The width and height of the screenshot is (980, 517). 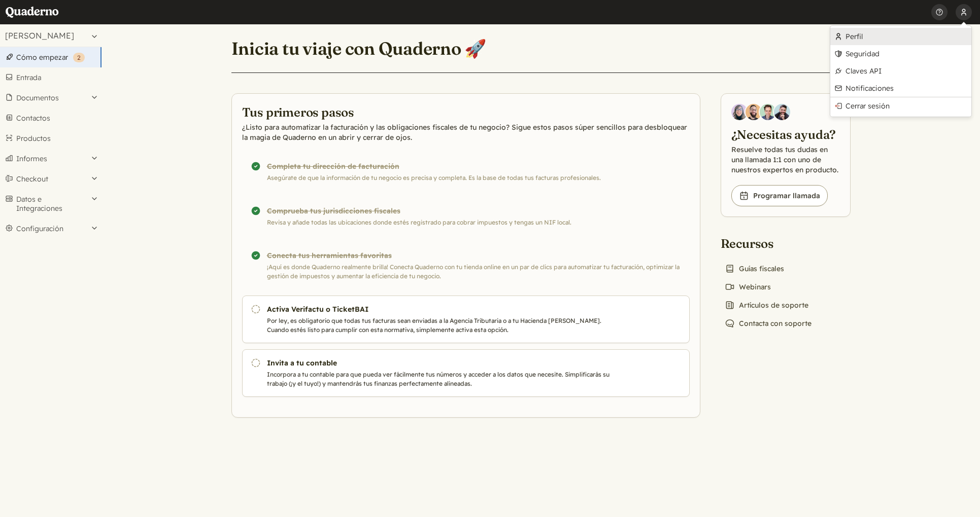 I want to click on a: Perfil, so click(x=901, y=36).